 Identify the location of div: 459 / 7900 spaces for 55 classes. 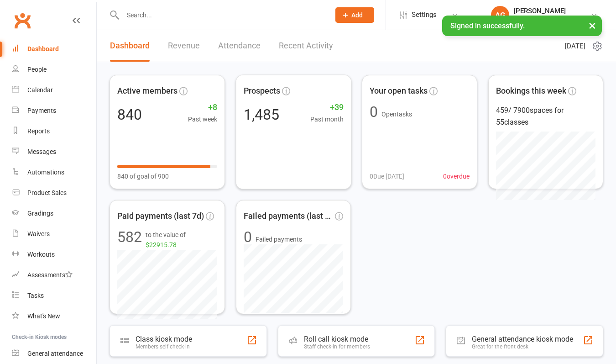
(546, 116).